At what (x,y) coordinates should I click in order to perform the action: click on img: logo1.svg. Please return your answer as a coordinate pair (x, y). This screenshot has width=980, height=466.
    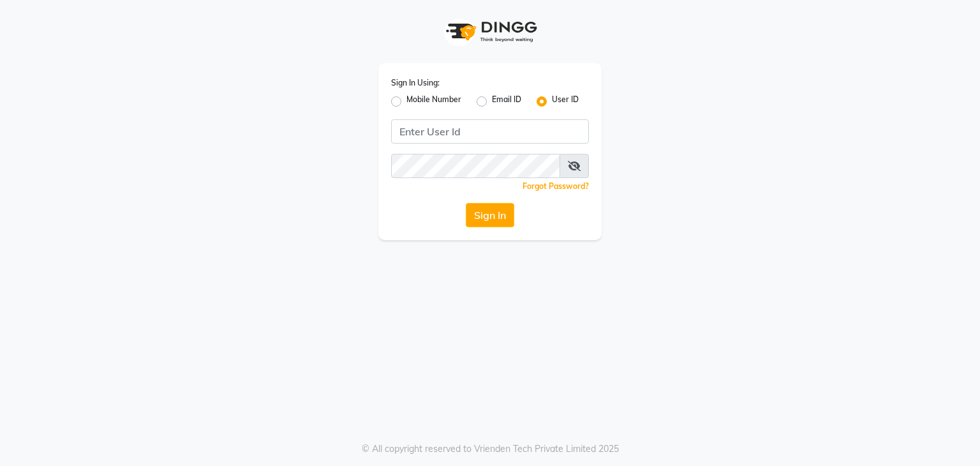
    Looking at the image, I should click on (490, 32).